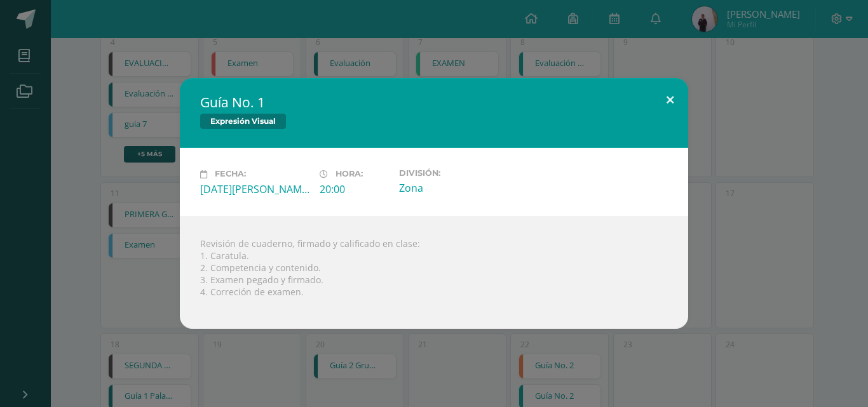 The image size is (868, 407). Describe the element at coordinates (454, 173) in the screenshot. I see `label: División:` at that location.